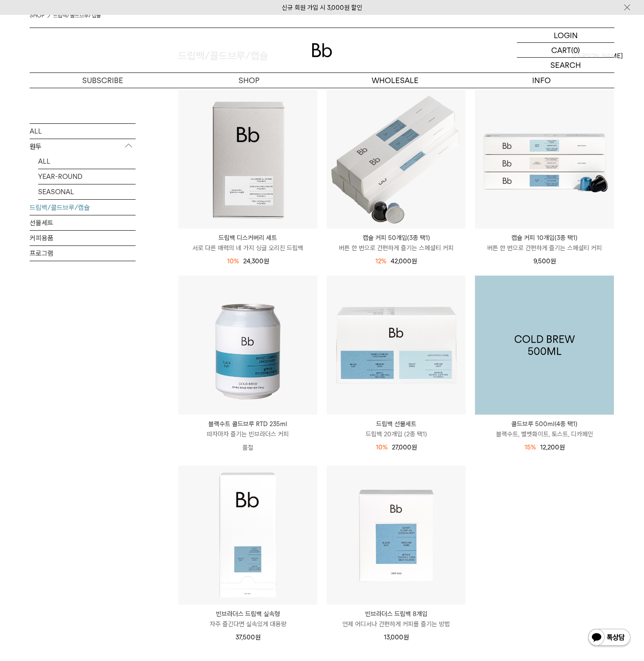  I want to click on p: 드립백 20개입 (2종 택1), so click(396, 434).